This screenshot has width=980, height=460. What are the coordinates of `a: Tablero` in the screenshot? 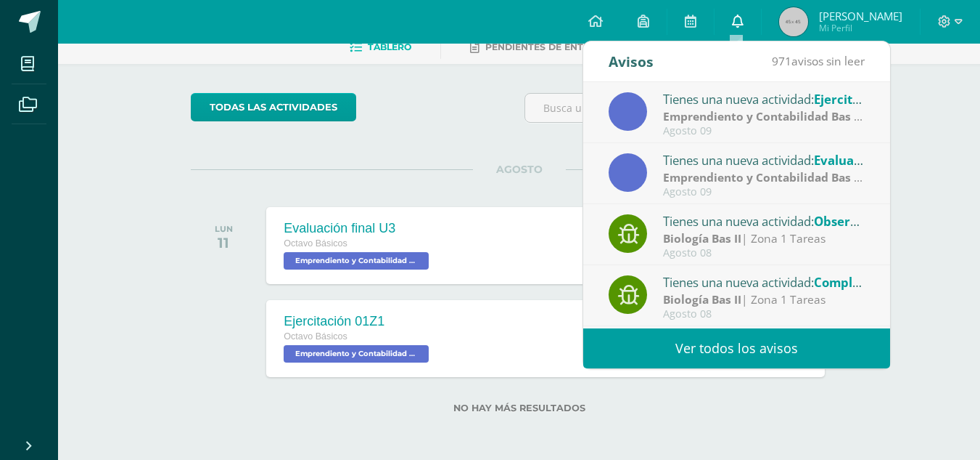 It's located at (380, 47).